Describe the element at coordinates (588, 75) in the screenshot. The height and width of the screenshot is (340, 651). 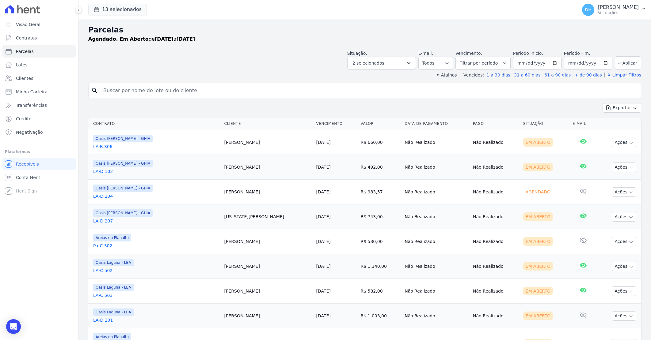
I see `a: + de 90 dias` at that location.